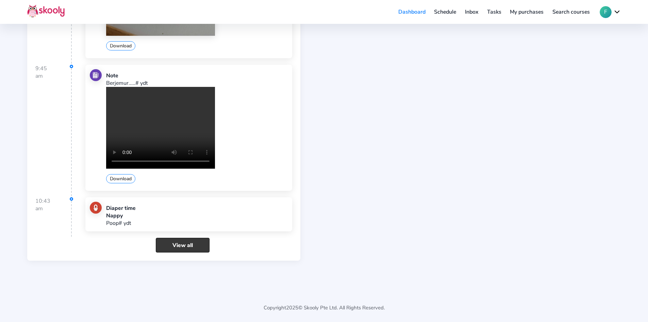  I want to click on img: notes.jpg, so click(96, 75).